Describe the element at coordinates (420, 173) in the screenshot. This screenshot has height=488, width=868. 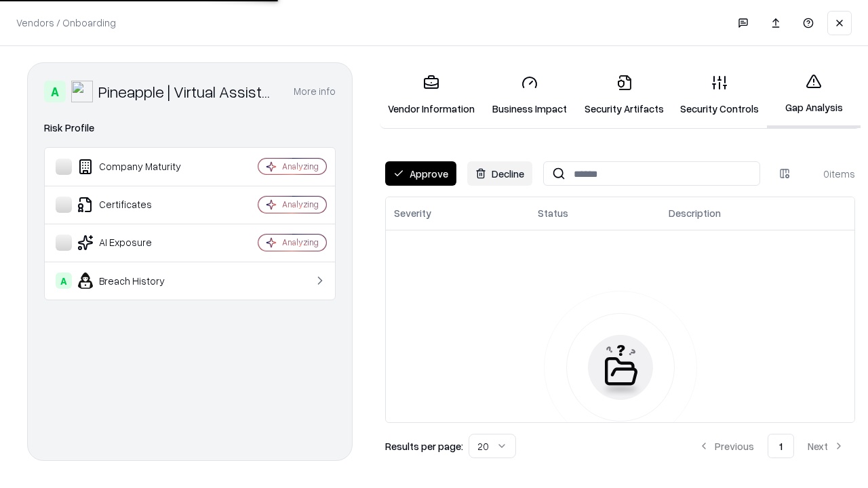
I see `button: Approve` at that location.